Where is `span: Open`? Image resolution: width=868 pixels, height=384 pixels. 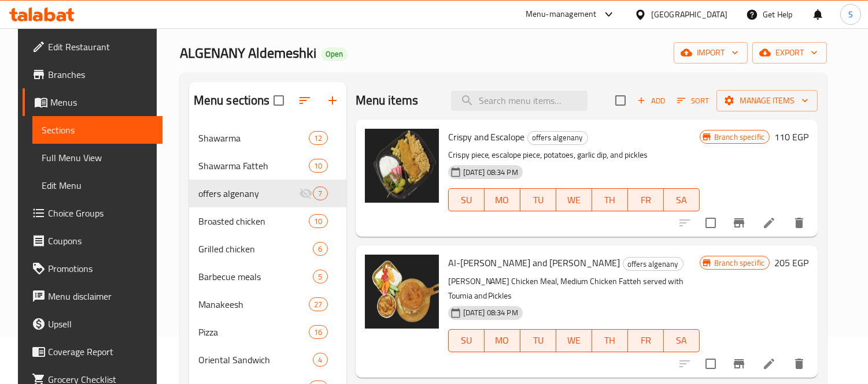
span: Open is located at coordinates (335, 54).